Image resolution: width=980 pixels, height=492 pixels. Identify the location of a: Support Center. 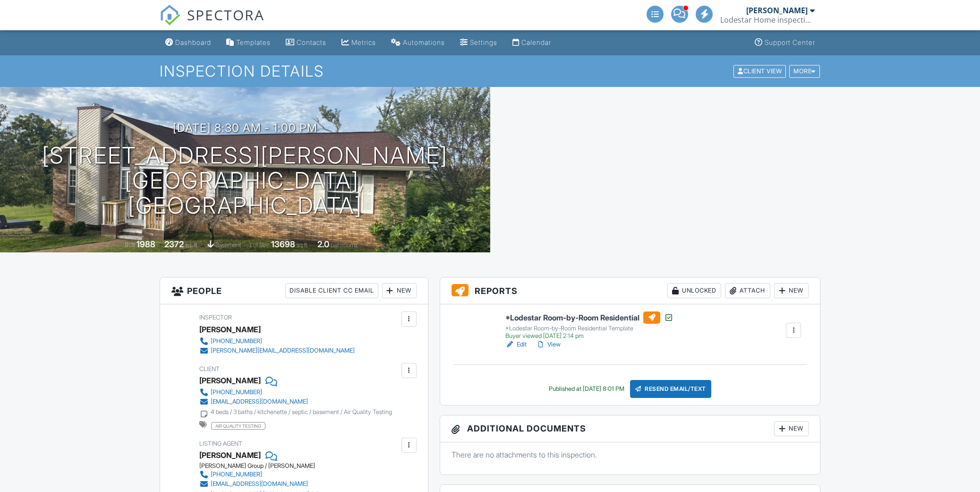
(785, 43).